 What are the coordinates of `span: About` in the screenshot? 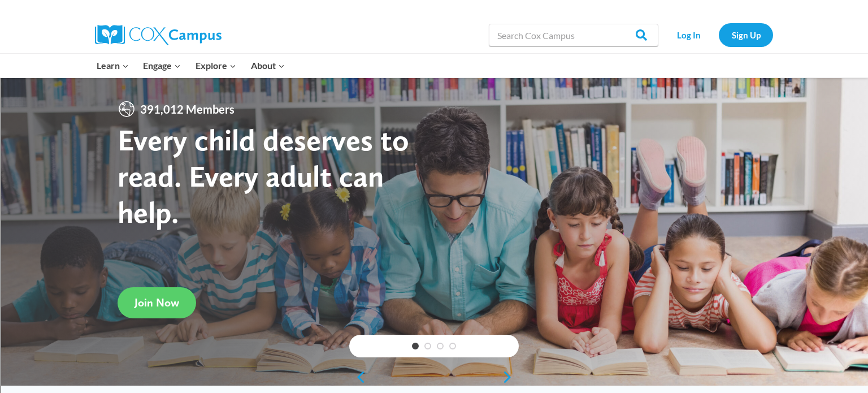 It's located at (268, 66).